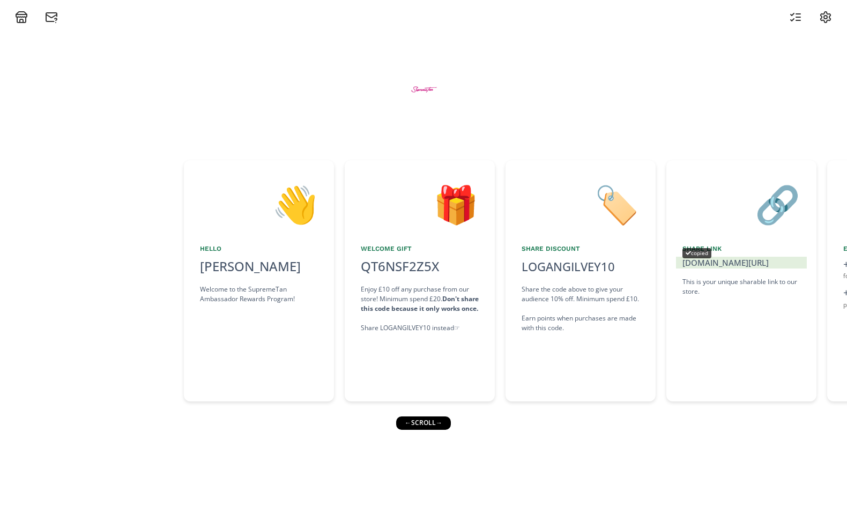 The height and width of the screenshot is (507, 847). What do you see at coordinates (259, 294) in the screenshot?
I see `div: Welcome to the SupremeTan Ambassador Rewards Program!` at bounding box center [259, 294].